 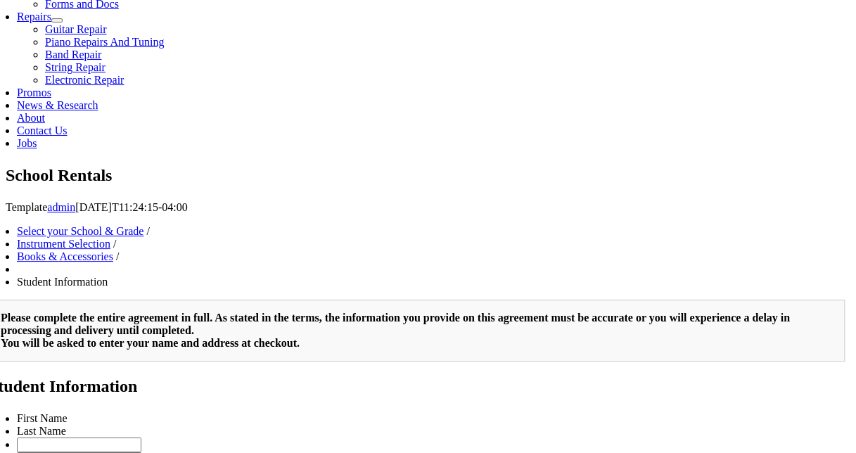 What do you see at coordinates (63, 243) in the screenshot?
I see `a: Instrument Selection` at bounding box center [63, 243].